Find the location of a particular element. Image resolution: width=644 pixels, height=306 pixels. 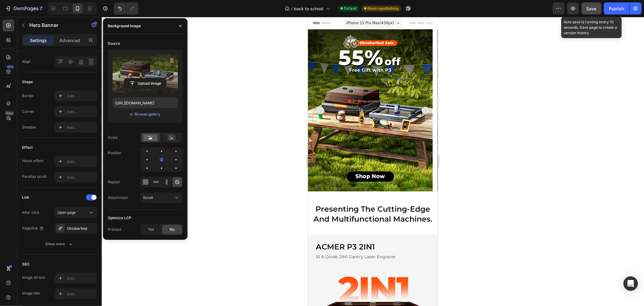

div: Browse gallery is located at coordinates (147, 114).